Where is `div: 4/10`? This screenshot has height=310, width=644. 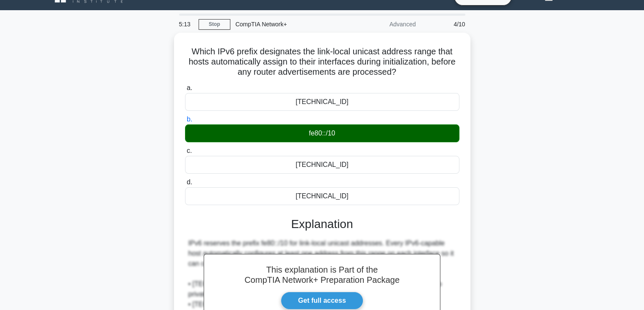
div: 4/10 is located at coordinates (446, 24).